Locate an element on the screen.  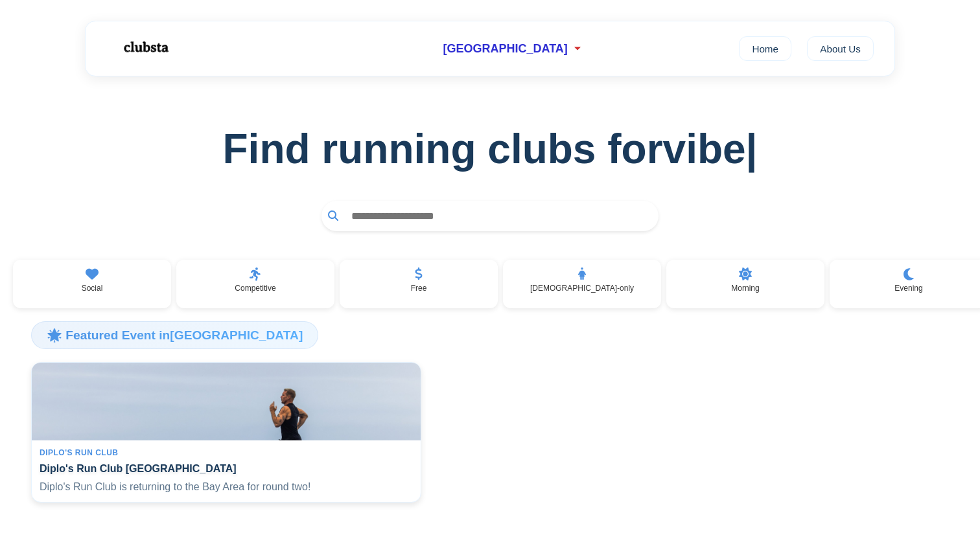
a: Home is located at coordinates (765, 49).